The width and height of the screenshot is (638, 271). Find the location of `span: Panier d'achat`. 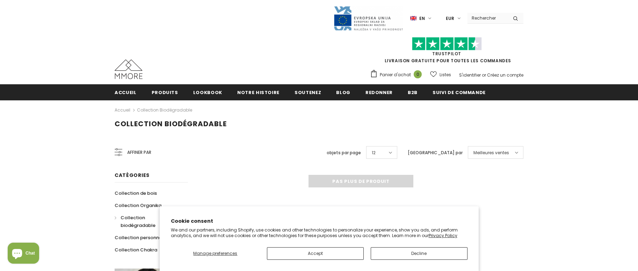

span: Panier d'achat is located at coordinates (395, 75).